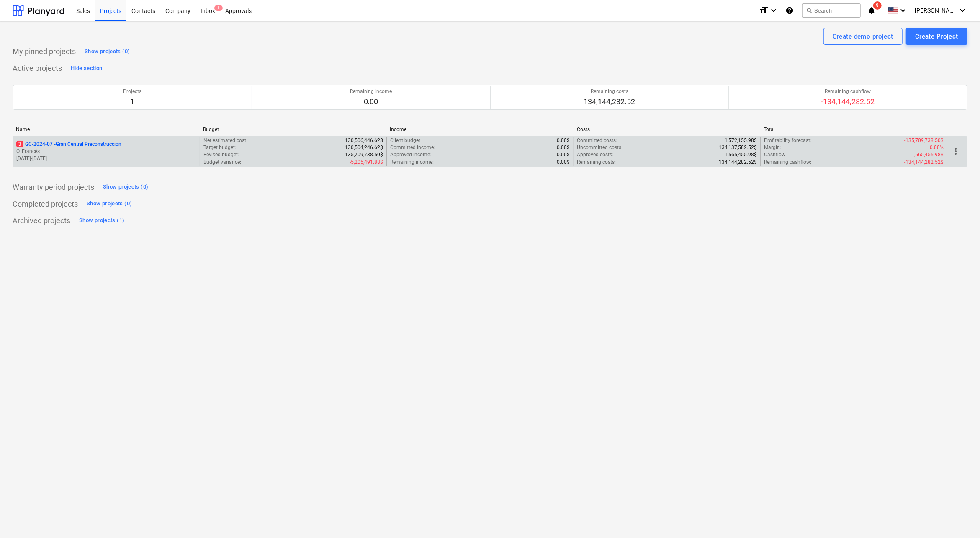 Image resolution: width=980 pixels, height=538 pixels. I want to click on p: Remaining cashflow :, so click(788, 162).